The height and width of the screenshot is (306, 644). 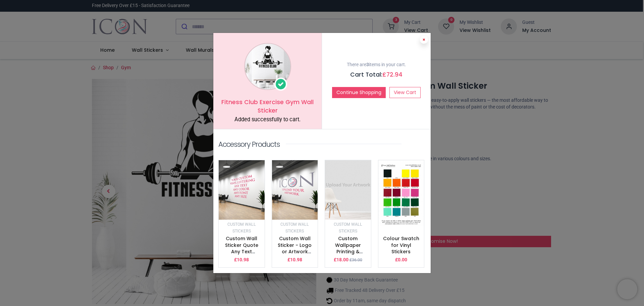 I want to click on span: 18.00, so click(x=343, y=260).